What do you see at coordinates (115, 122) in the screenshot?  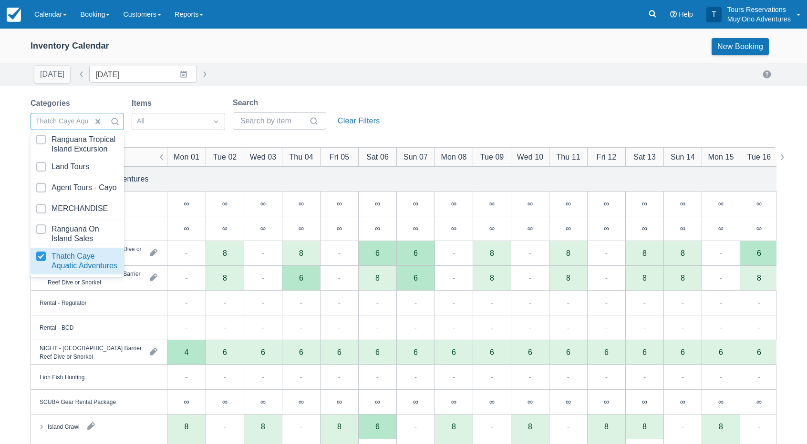 I see `span: Search` at bounding box center [115, 122].